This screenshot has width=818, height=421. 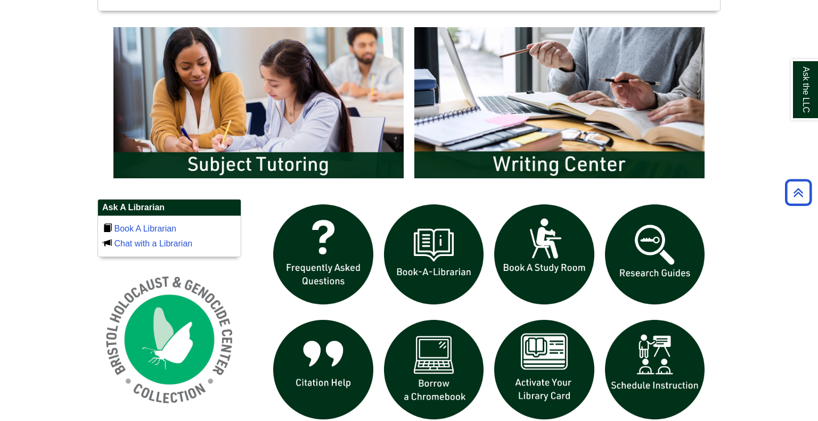 I want to click on a: Chat with a Librarian, so click(x=153, y=243).